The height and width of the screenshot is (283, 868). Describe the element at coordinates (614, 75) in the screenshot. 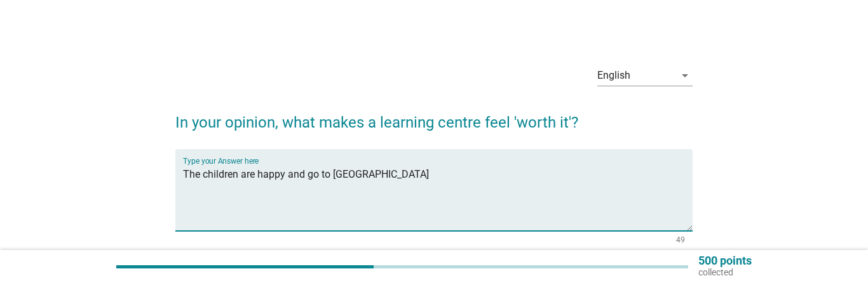

I see `div: English` at that location.